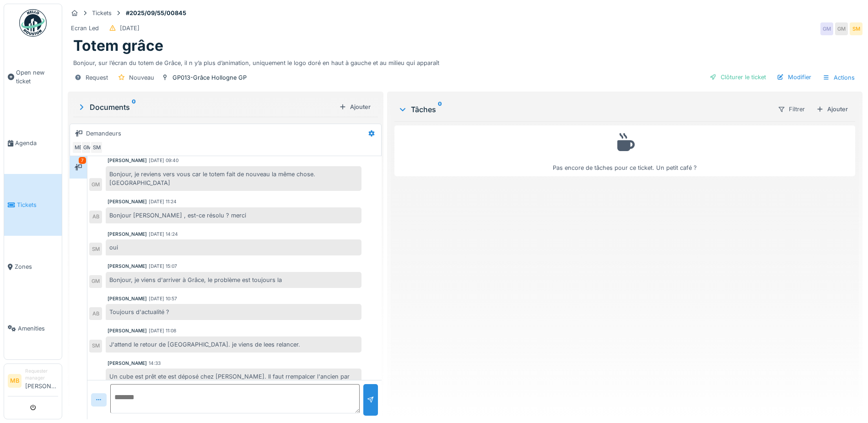 This screenshot has height=423, width=868. Describe the element at coordinates (210, 78) in the screenshot. I see `div: GP013-Grâce Hollogne GP` at that location.